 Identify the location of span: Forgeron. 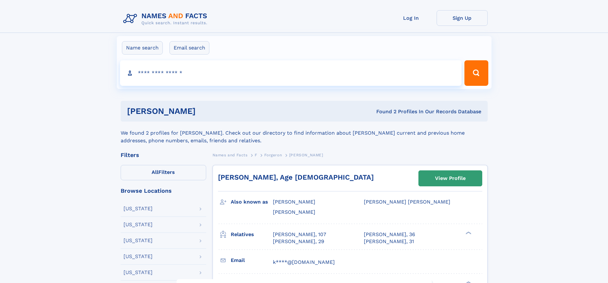
(273, 155).